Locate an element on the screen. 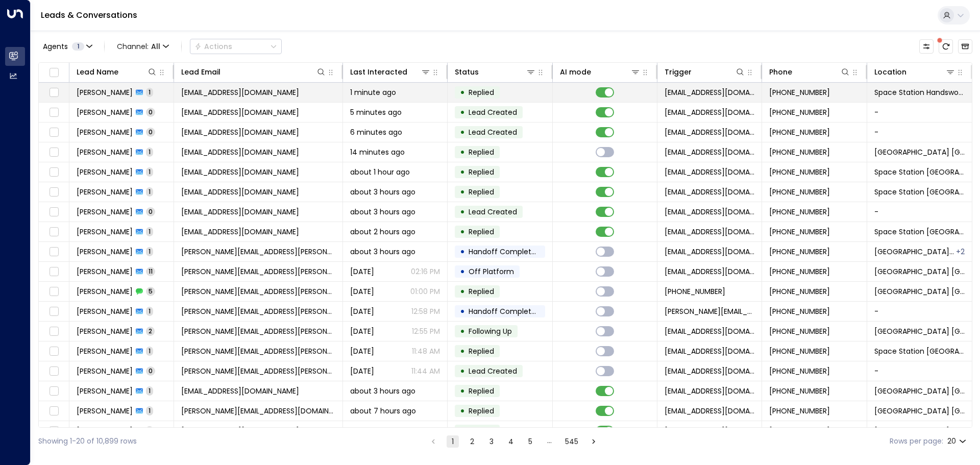  span: keon92@hotmail.co.uk is located at coordinates (240, 192).